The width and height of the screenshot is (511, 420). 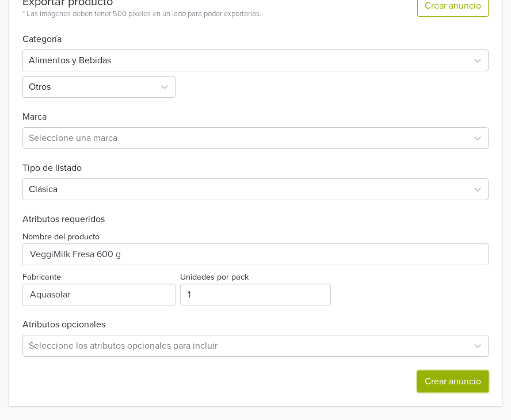 What do you see at coordinates (256, 161) in the screenshot?
I see `h6: Tipo de listado` at bounding box center [256, 161].